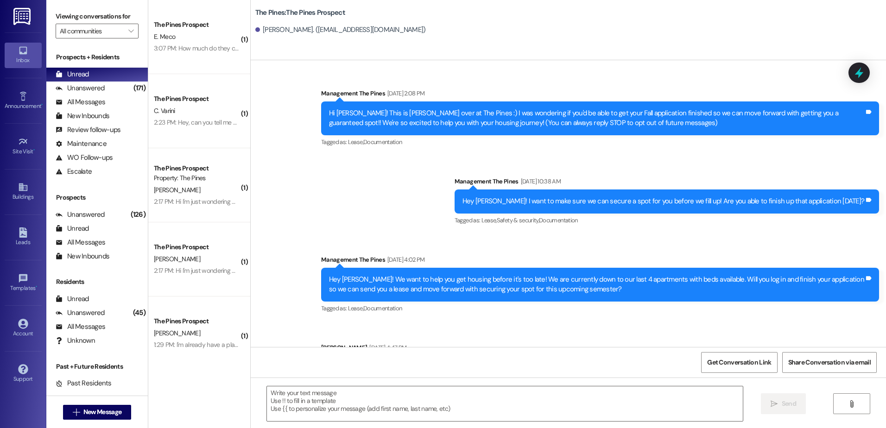 Image resolution: width=886 pixels, height=428 pixels. What do you see at coordinates (197, 345) in the screenshot?
I see `div: 1:29 PM: I'm already have a place` at bounding box center [197, 345].